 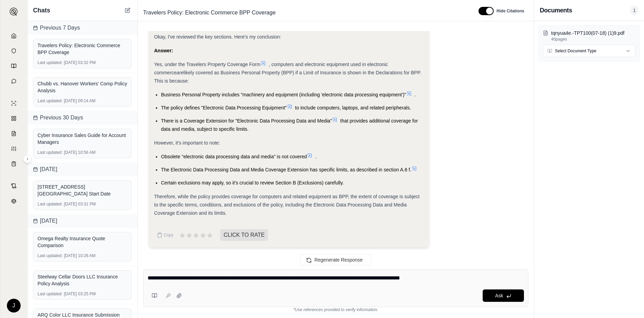 I want to click on strong: Answer:, so click(x=164, y=51).